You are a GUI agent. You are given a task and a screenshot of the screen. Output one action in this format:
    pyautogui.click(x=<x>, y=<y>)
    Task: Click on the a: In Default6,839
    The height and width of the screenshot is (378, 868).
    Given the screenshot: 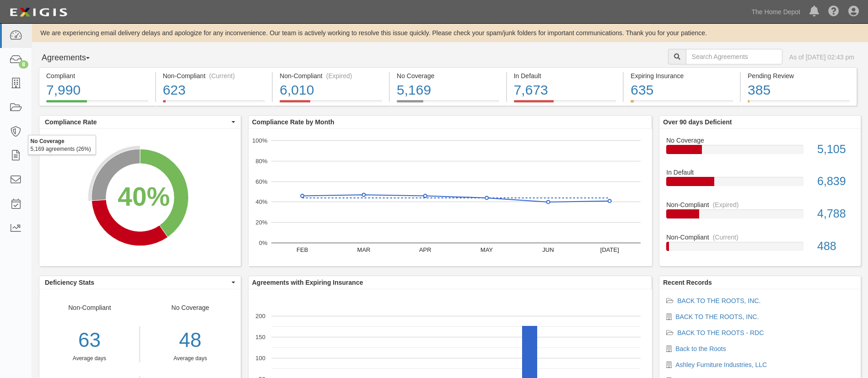 What is the action you would take?
    pyautogui.click(x=760, y=184)
    